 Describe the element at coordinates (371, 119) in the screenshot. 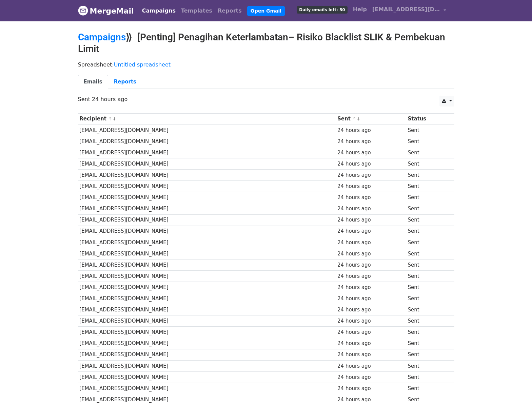

I see `th: Sent` at that location.